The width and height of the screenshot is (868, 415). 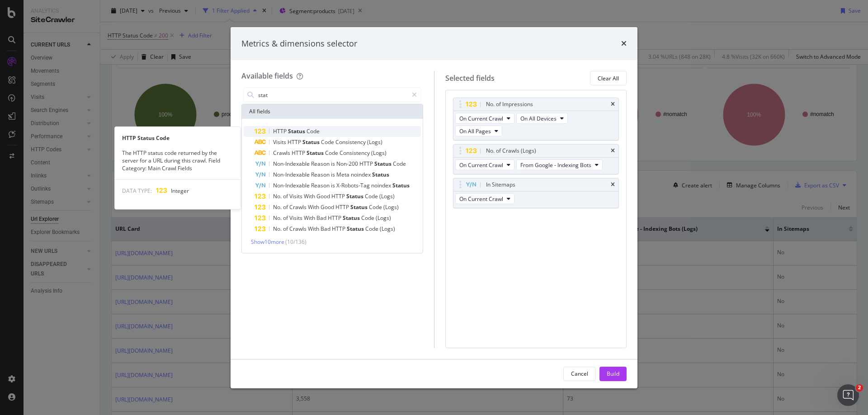 I want to click on div: Metrics & dimensions selector, so click(x=299, y=44).